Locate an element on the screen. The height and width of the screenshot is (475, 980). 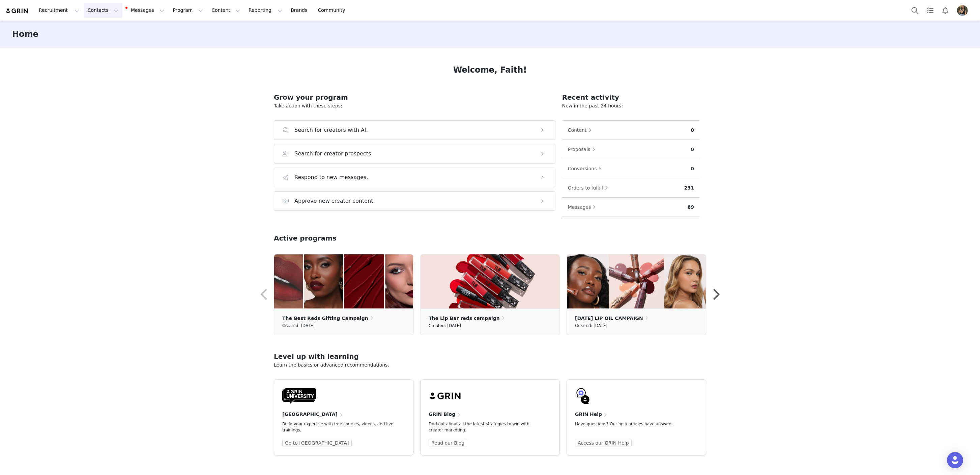
img: 9098a916-ca04-4548-9154-1ac7a873109c.jpg is located at coordinates (490, 281).